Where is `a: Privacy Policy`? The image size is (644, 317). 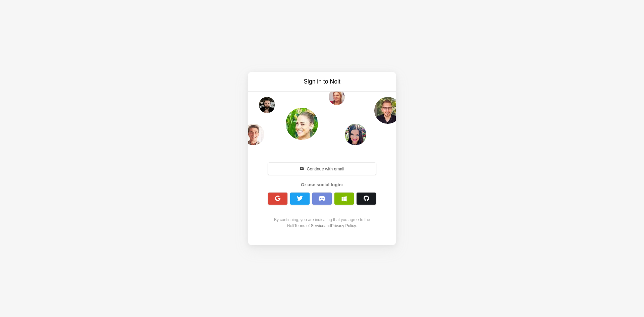
a: Privacy Policy is located at coordinates (343, 226).